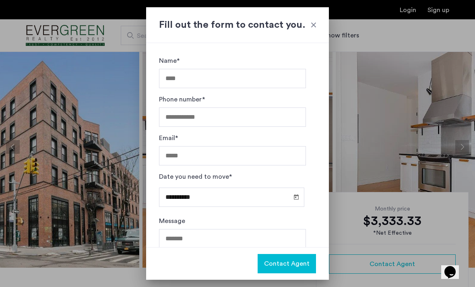 This screenshot has width=475, height=287. What do you see at coordinates (169, 61) in the screenshot?
I see `label: Name*` at bounding box center [169, 61].